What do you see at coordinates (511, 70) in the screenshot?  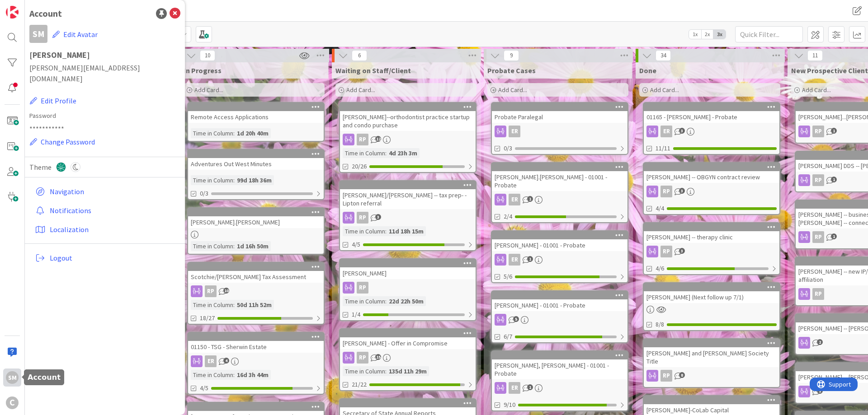 I see `span: Probate Cases` at bounding box center [511, 70].